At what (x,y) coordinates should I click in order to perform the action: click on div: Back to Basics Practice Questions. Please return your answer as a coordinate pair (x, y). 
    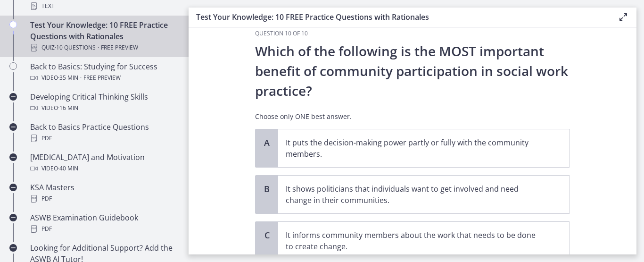
    Looking at the image, I should click on (104, 133).